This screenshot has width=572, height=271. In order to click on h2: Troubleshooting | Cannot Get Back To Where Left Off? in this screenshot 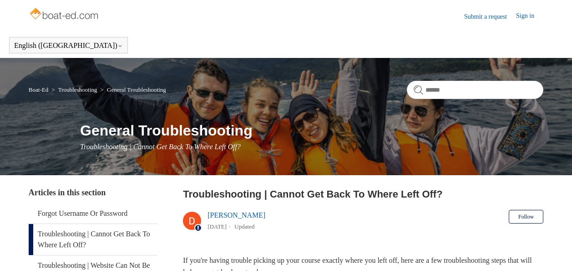, I will do `click(363, 194)`.